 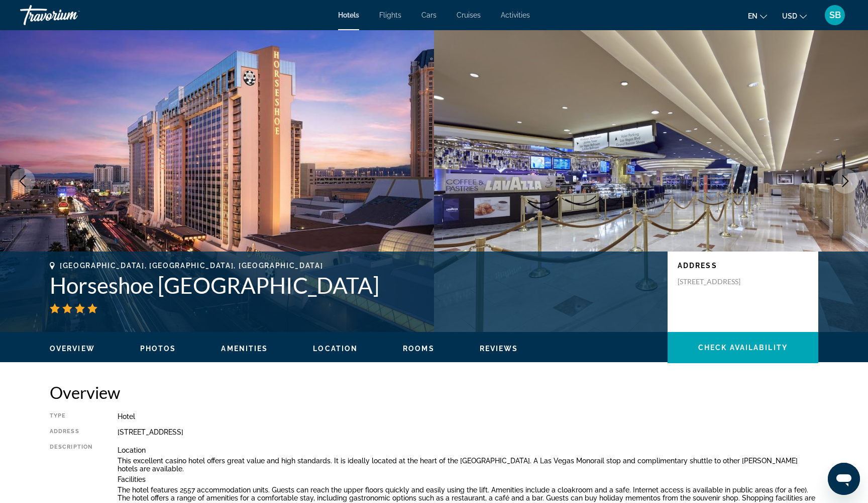 What do you see at coordinates (244, 349) in the screenshot?
I see `span: Amenities` at bounding box center [244, 349].